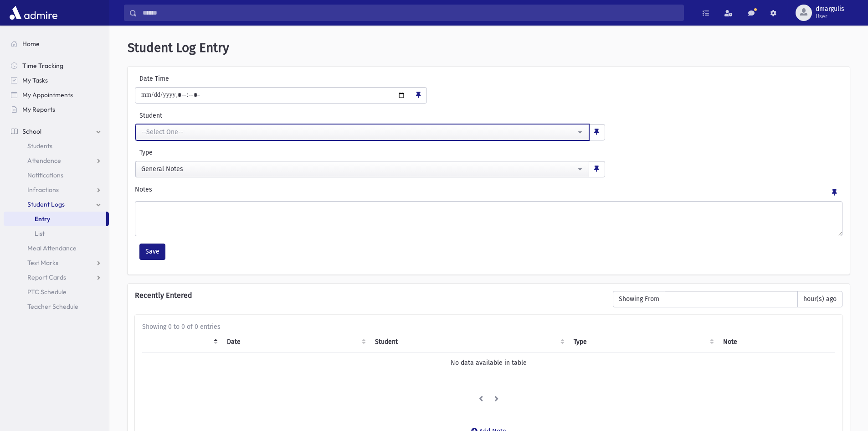 The image size is (868, 431). Describe the element at coordinates (56, 146) in the screenshot. I see `a: Students` at that location.